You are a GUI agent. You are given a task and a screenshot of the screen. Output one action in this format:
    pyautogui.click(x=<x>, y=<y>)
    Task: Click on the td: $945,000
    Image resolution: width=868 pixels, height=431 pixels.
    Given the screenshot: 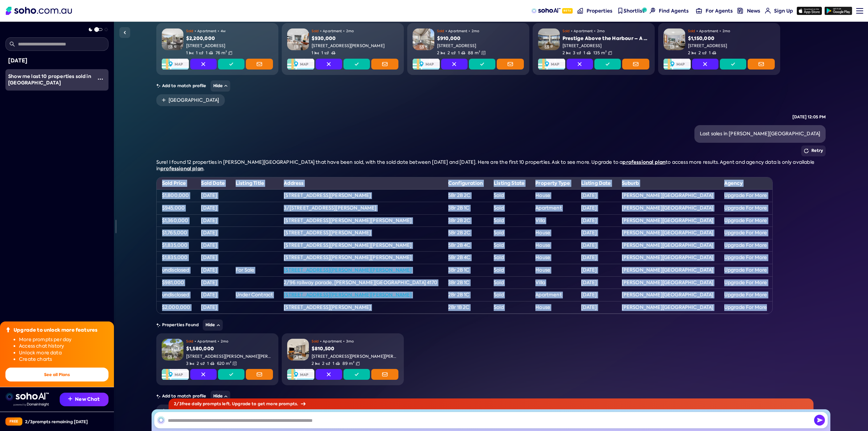 What is the action you would take?
    pyautogui.click(x=176, y=208)
    